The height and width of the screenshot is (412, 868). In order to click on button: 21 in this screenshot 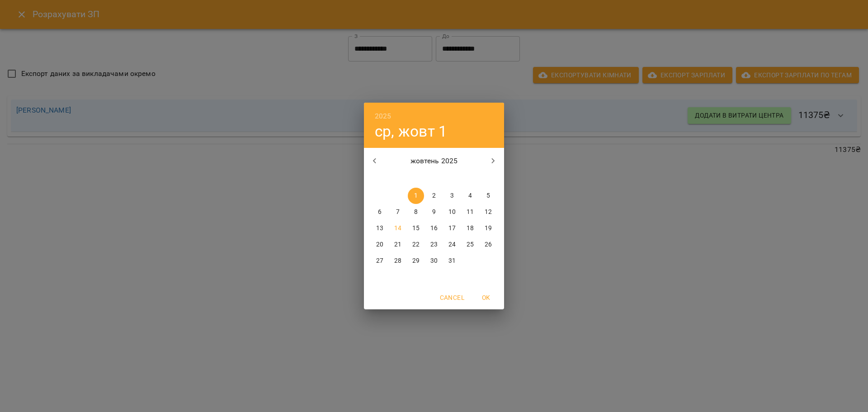, I will do `click(398, 244)`.